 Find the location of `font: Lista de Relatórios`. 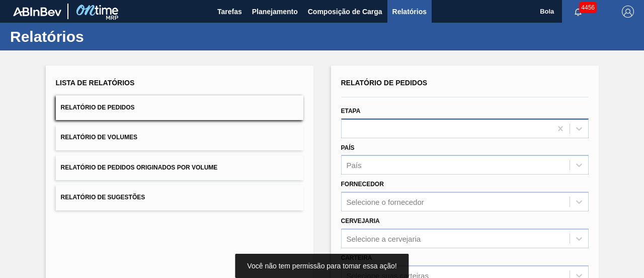

font: Lista de Relatórios is located at coordinates (95, 82).